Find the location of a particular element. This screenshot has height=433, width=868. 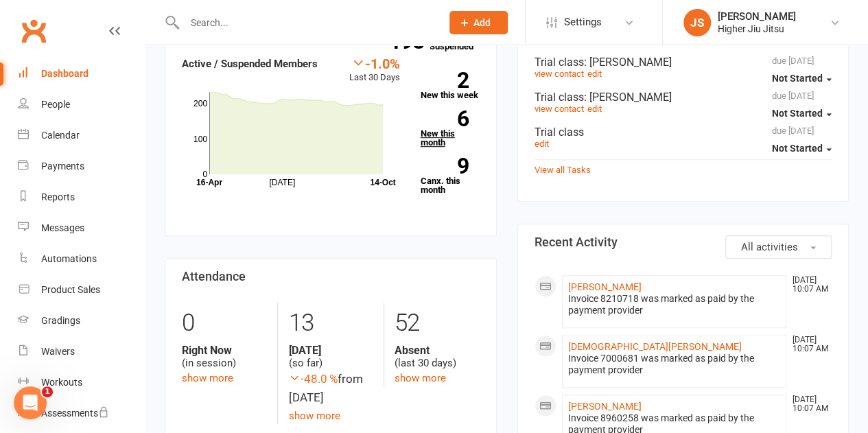

a: 2New this week is located at coordinates (450, 86).